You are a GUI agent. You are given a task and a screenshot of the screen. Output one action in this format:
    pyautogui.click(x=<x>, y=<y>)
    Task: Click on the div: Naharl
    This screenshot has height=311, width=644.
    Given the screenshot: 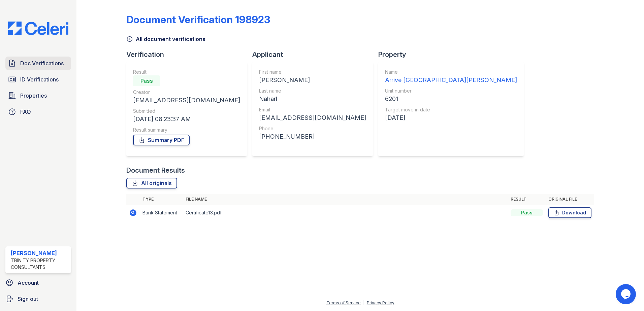 What is the action you would take?
    pyautogui.click(x=313, y=99)
    